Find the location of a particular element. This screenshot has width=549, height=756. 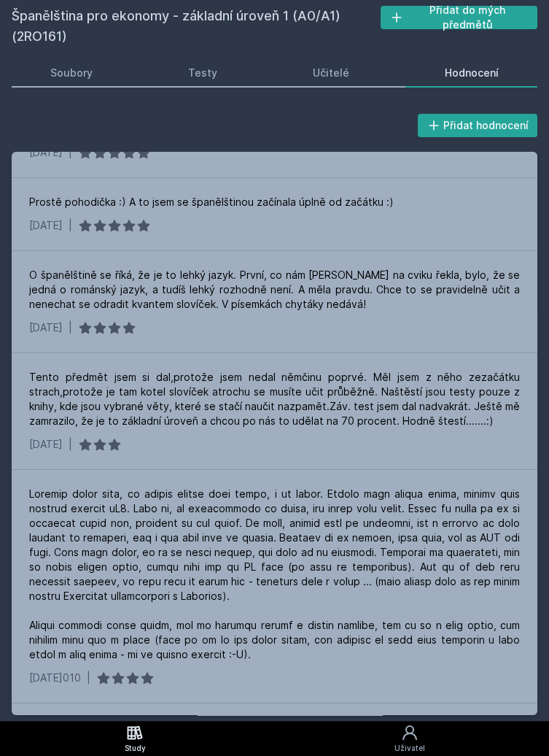

a: Učitelé is located at coordinates (331, 73).